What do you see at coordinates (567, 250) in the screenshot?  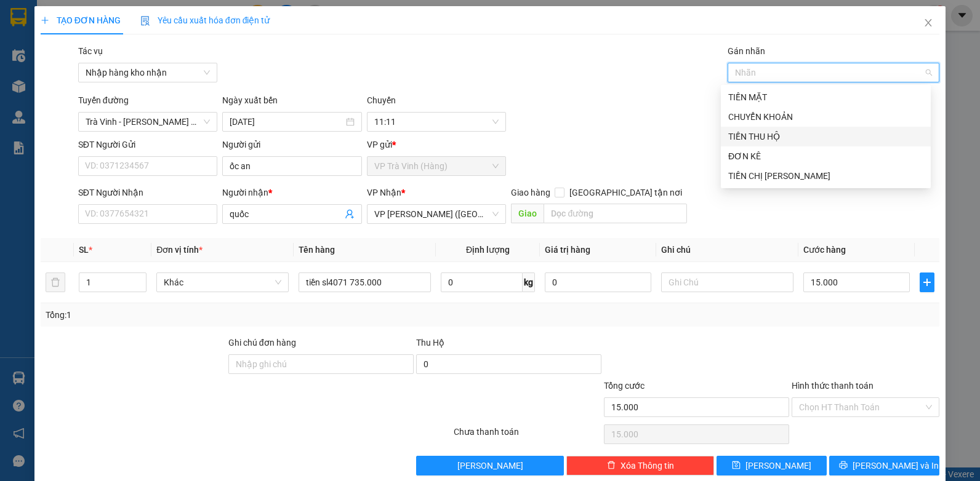 I see `span: Giá trị hàng` at bounding box center [567, 250].